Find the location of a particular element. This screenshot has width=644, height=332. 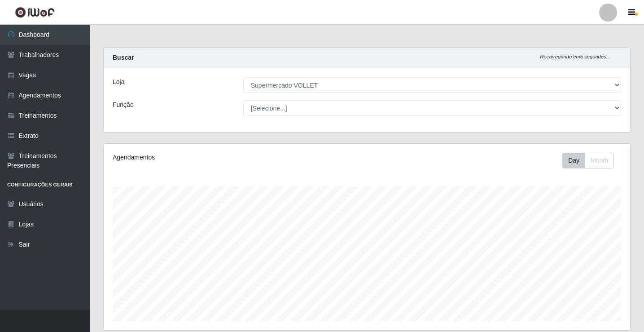

div: Agendamentos is located at coordinates (215, 157).